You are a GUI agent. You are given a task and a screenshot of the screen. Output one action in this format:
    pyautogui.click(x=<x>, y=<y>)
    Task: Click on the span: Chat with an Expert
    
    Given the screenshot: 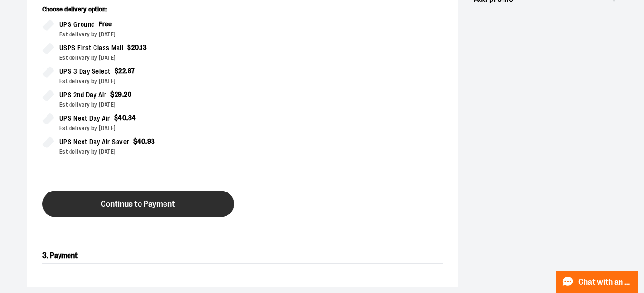 What is the action you would take?
    pyautogui.click(x=605, y=282)
    